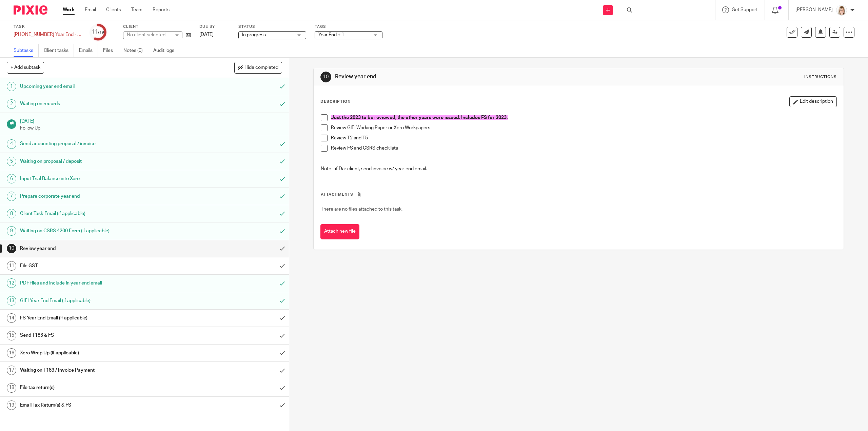 The height and width of the screenshot is (431, 868). I want to click on span: There are no files attached to this task., so click(361, 209).